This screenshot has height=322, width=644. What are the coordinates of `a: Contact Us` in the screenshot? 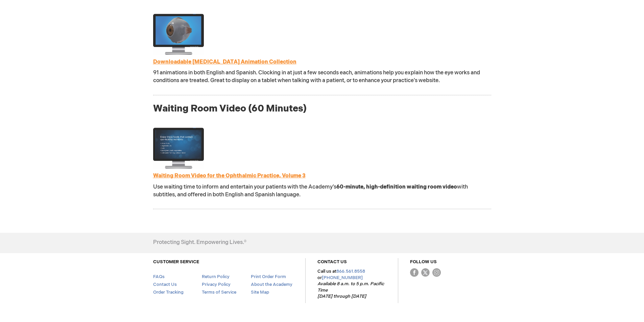 It's located at (165, 284).